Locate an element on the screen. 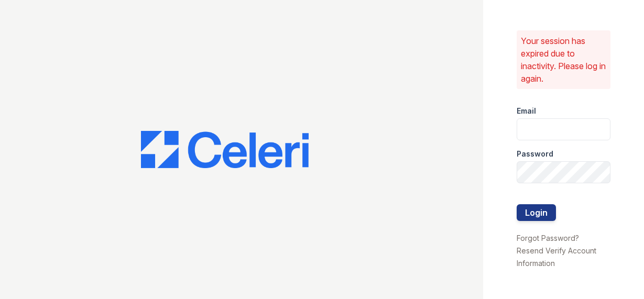 The height and width of the screenshot is (299, 644). p: Your session has expired due to inactivity. Please log in again. is located at coordinates (564, 60).